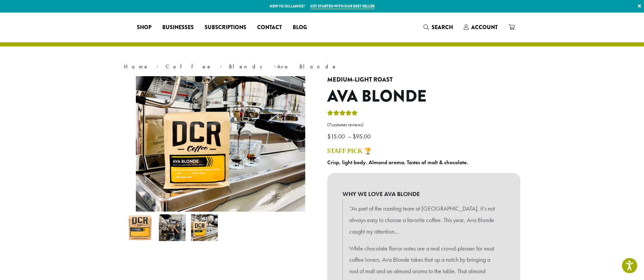 The image size is (644, 280). Describe the element at coordinates (247, 67) in the screenshot. I see `a: Blends` at that location.